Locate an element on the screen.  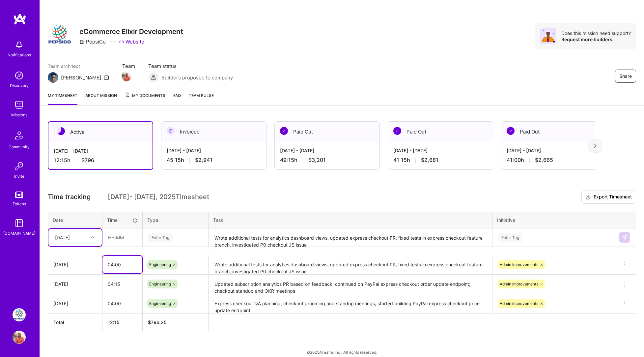
span: My Documents is located at coordinates (145, 95).